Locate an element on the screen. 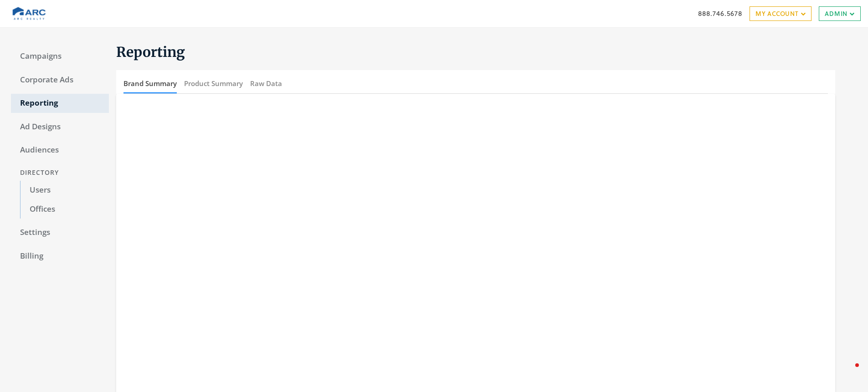 The image size is (868, 392). button: Raw Data is located at coordinates (266, 84).